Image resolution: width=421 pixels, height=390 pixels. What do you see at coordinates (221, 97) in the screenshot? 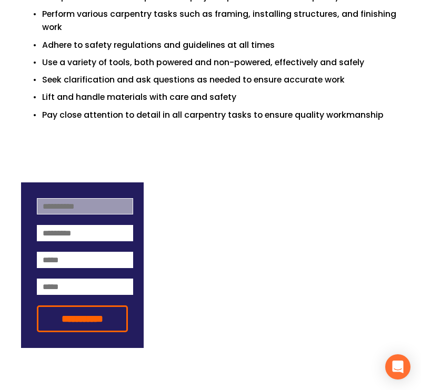
I see `p: Lift and handle materials with care and safety` at bounding box center [221, 97].